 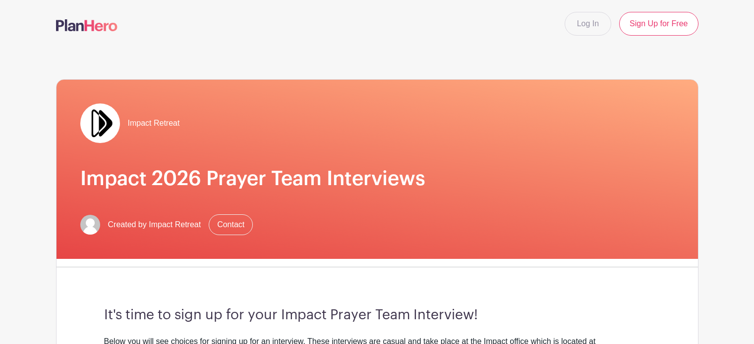 What do you see at coordinates (100, 123) in the screenshot?
I see `img: Double%20Arrow%20Logo.jpg` at bounding box center [100, 123].